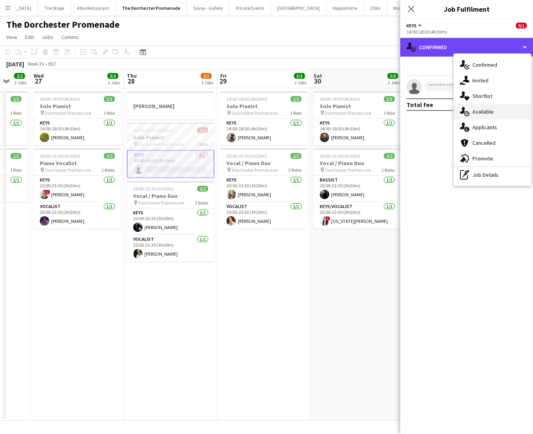 The image size is (533, 434). What do you see at coordinates (492, 158) in the screenshot?
I see `div: Promote` at bounding box center [492, 158].